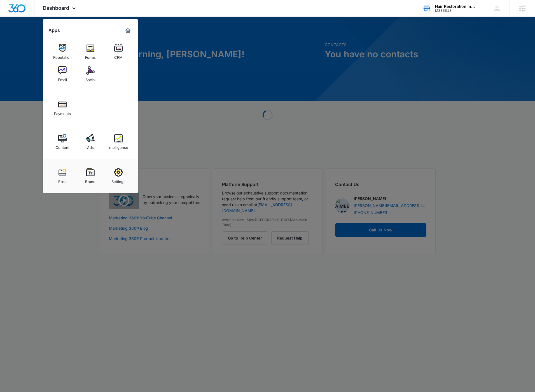 Image resolution: width=535 pixels, height=392 pixels. I want to click on a: Payments, so click(62, 108).